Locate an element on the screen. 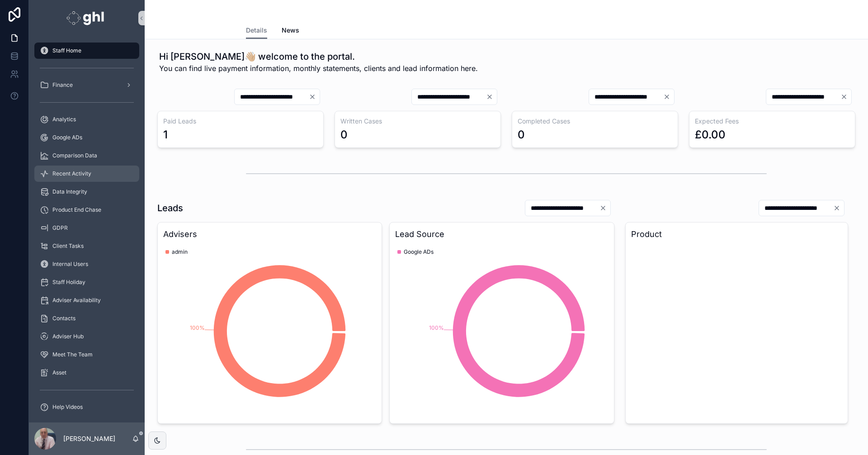 This screenshot has height=455, width=868. a: Help Videos is located at coordinates (87, 407).